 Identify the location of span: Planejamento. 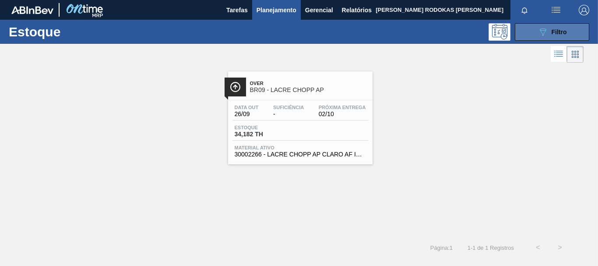
(276, 10).